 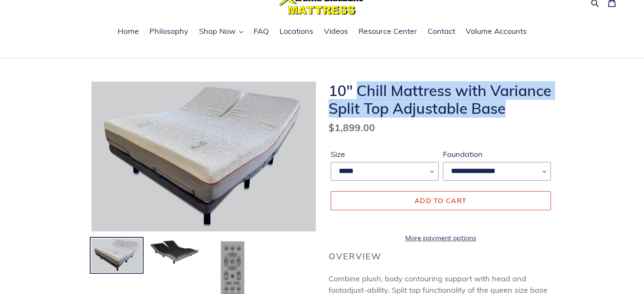 What do you see at coordinates (296, 31) in the screenshot?
I see `a: Locations` at bounding box center [296, 31].